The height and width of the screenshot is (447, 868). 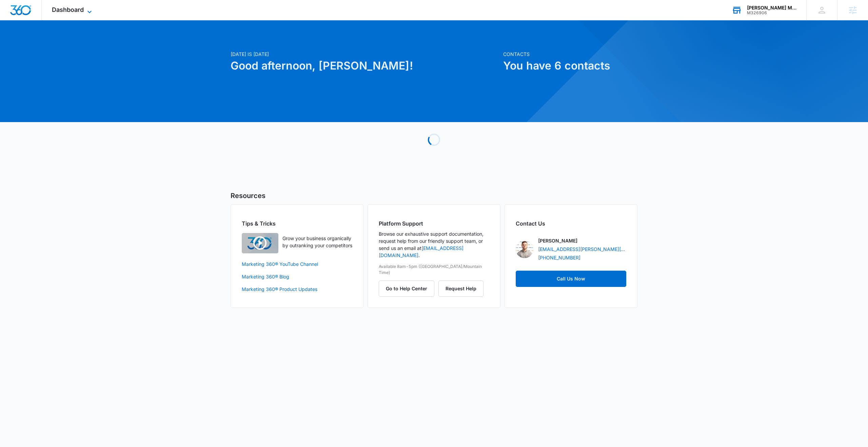 What do you see at coordinates (571, 223) in the screenshot?
I see `h2: Contact Us` at bounding box center [571, 223].